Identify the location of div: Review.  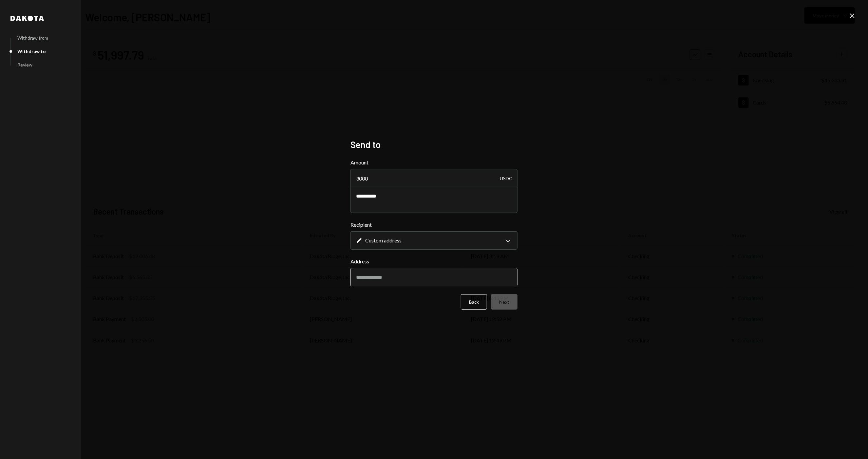
(25, 65).